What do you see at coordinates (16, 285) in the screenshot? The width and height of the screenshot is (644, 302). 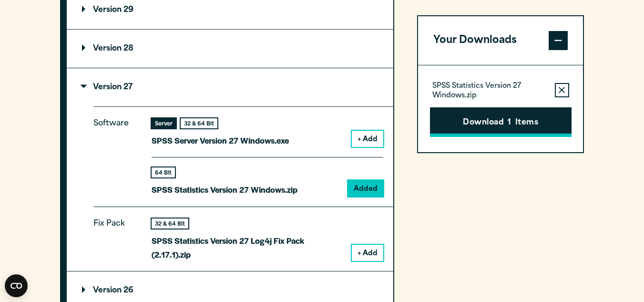 I see `button: Open CMP widget` at bounding box center [16, 285].